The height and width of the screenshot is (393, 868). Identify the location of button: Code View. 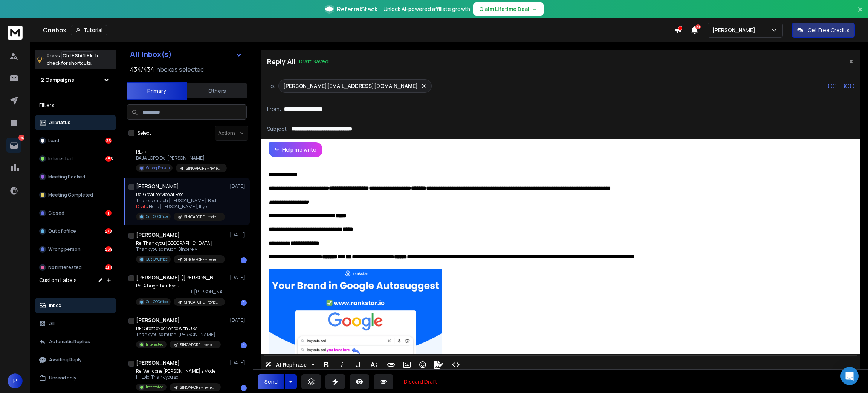
(456, 365).